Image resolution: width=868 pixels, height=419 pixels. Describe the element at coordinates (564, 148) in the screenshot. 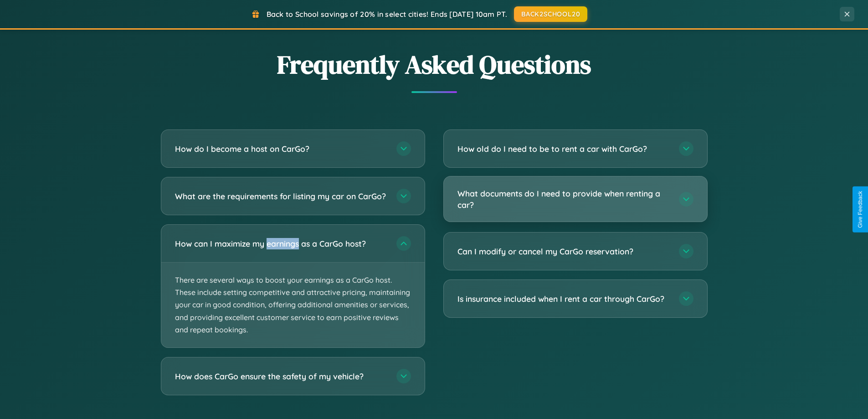

I see `h3: How old do I need to be to rent a car with CarGo?` at that location.